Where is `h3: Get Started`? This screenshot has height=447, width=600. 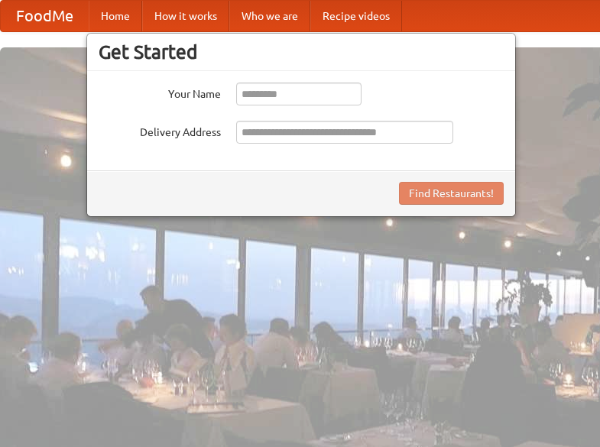 h3: Get Started is located at coordinates (301, 52).